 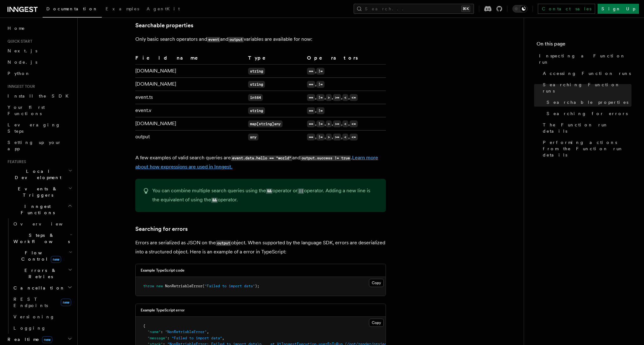 I want to click on code: string, so click(x=256, y=71).